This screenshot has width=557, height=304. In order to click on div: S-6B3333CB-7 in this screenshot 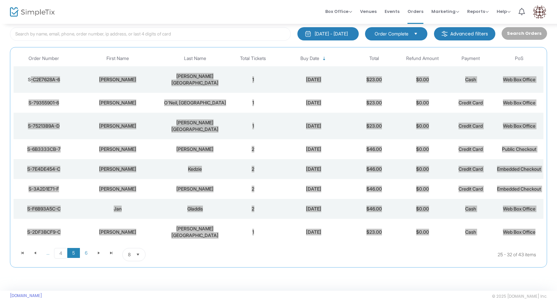, I will do `click(44, 149)`.